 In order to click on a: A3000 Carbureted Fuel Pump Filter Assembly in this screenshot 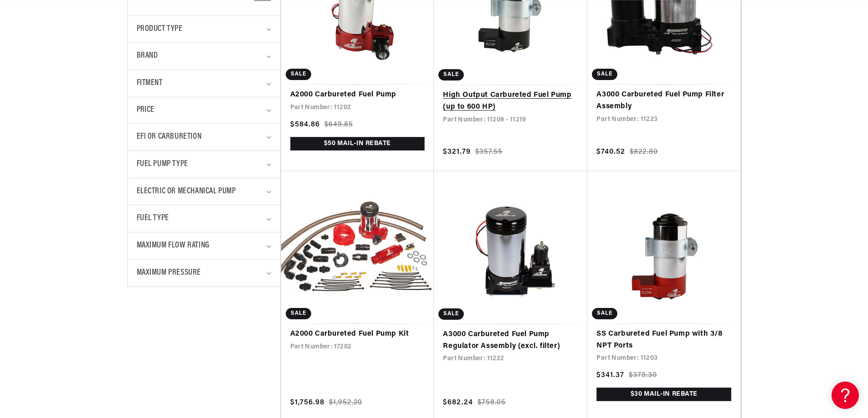, I will do `click(664, 101)`.